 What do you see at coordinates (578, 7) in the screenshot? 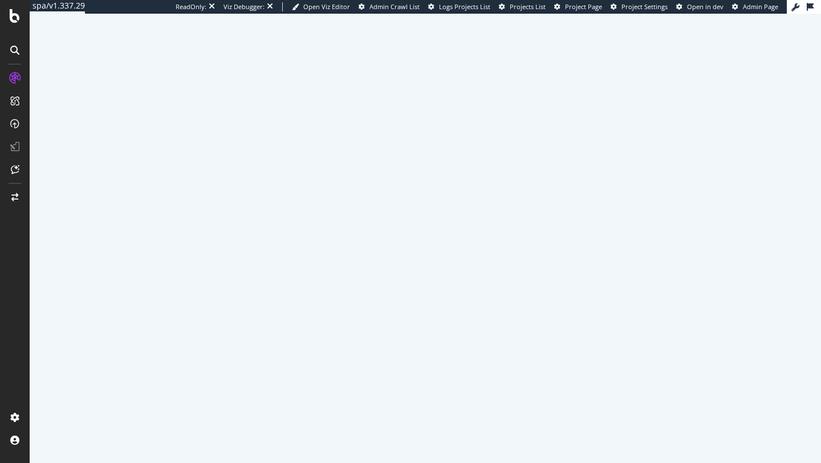
I see `a: Project Page` at bounding box center [578, 7].